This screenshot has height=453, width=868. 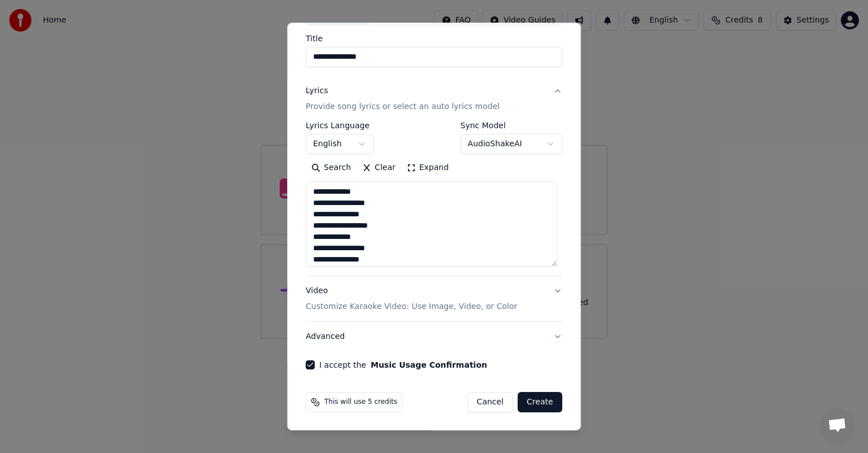 What do you see at coordinates (361, 402) in the screenshot?
I see `span: This will use 5 credits` at bounding box center [361, 402].